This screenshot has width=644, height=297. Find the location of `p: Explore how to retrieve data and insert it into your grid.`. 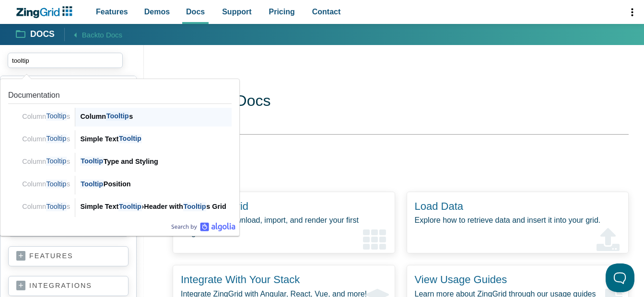

p: Explore how to retrieve data and insert it into your grid. is located at coordinates (518, 220).